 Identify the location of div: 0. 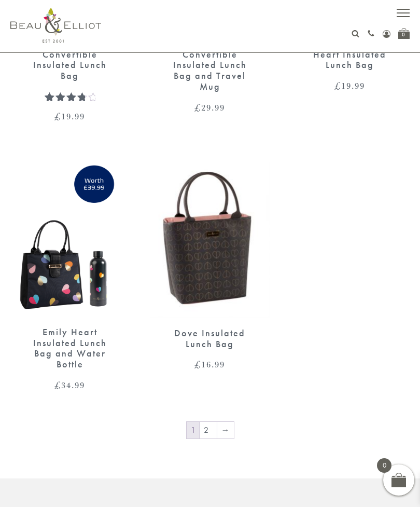
(404, 33).